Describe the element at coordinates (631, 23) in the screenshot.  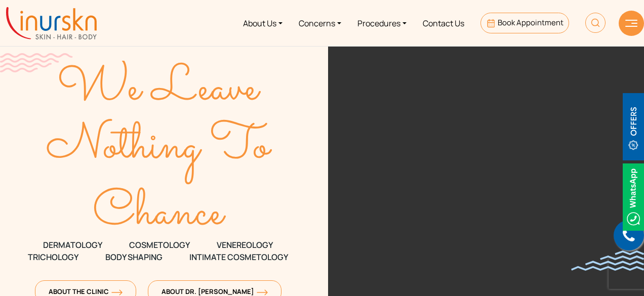
I see `img: hamLine.svg` at that location.